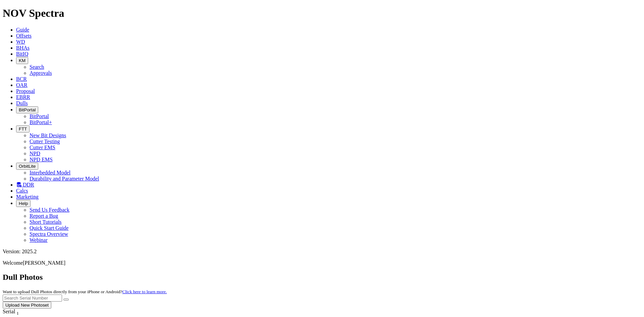 The image size is (644, 317). I want to click on button: BitPortal, so click(27, 110).